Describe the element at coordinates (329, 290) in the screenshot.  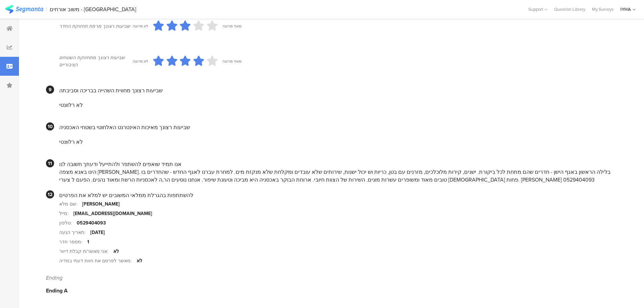
I see `div: Ending A` at that location.